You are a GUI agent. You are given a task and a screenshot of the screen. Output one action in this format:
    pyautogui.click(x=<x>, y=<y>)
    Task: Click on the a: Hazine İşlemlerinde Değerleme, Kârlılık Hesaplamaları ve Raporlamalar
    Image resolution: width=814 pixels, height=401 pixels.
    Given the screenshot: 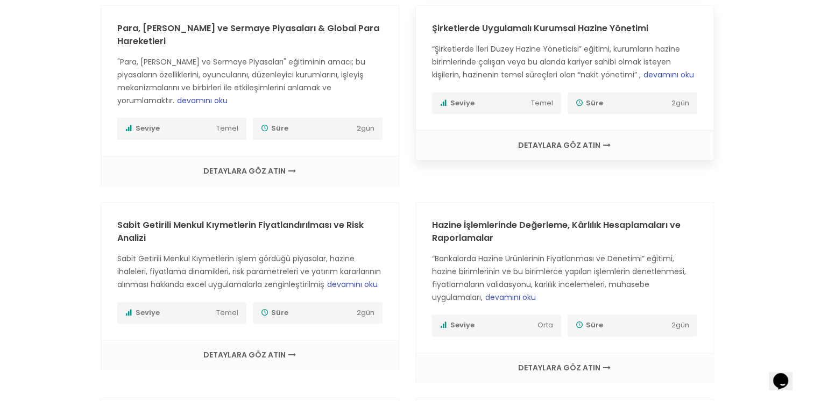 What is the action you would take?
    pyautogui.click(x=556, y=231)
    